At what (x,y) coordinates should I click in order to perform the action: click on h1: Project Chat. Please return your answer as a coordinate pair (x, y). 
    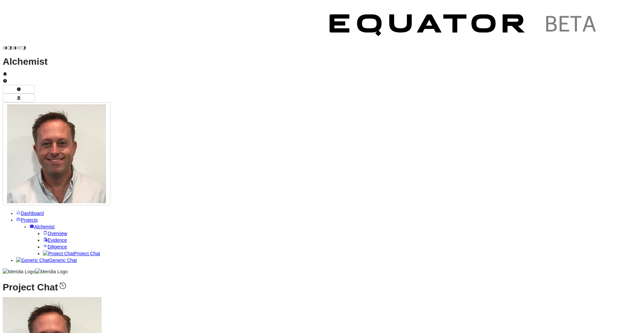
    Looking at the image, I should click on (322, 286).